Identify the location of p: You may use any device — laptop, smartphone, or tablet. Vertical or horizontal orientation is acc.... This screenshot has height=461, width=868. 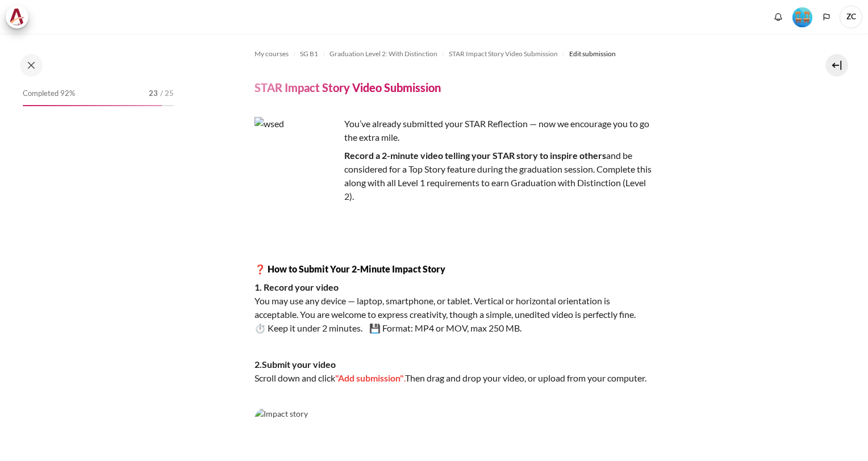
(453, 308).